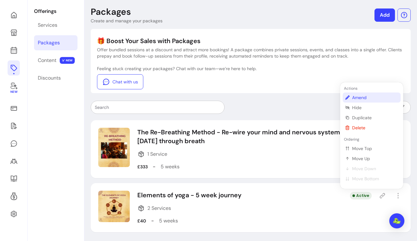 The width and height of the screenshot is (417, 241). Describe the element at coordinates (14, 88) in the screenshot. I see `a: My Co-Founder` at that location.